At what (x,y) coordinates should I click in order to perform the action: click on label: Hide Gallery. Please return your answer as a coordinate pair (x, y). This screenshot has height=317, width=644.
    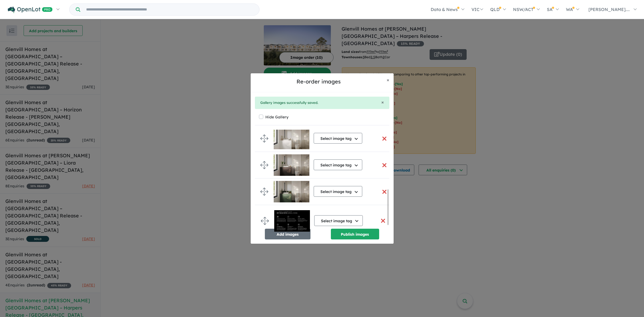
    Looking at the image, I should click on (277, 117).